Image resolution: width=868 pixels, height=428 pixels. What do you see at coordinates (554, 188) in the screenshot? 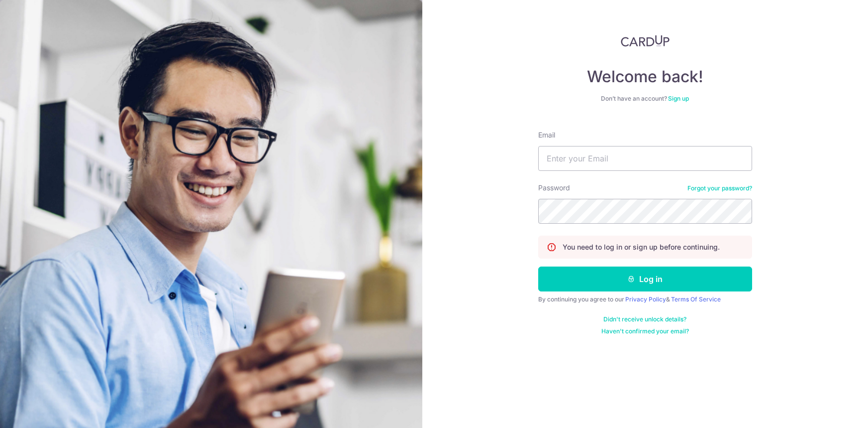
I see `label: Password` at bounding box center [554, 188].